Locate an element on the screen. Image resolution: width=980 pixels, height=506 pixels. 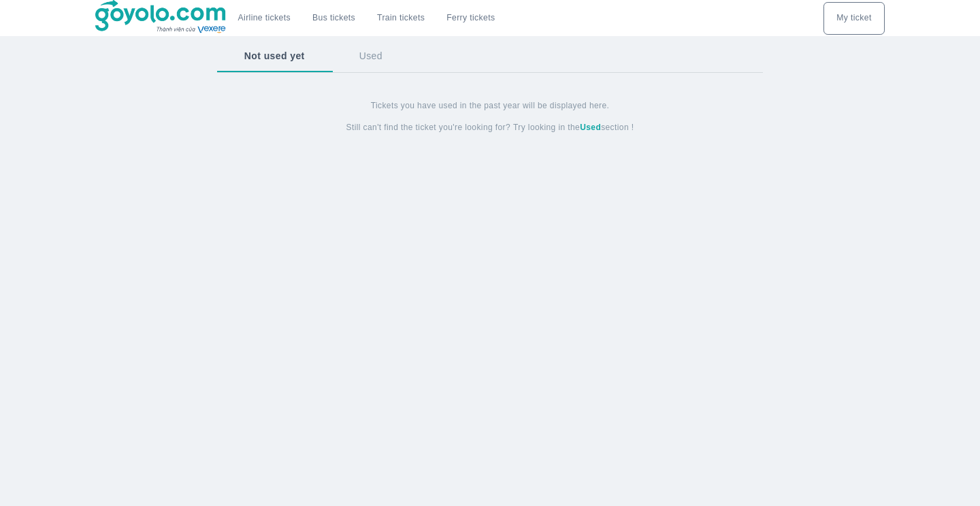
font: Ferry tickets is located at coordinates (470, 18).